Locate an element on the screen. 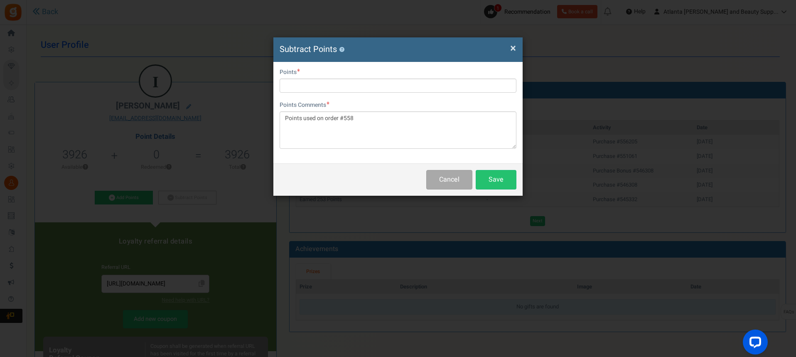 The image size is (796, 357). label: Points Comments is located at coordinates (305, 105).